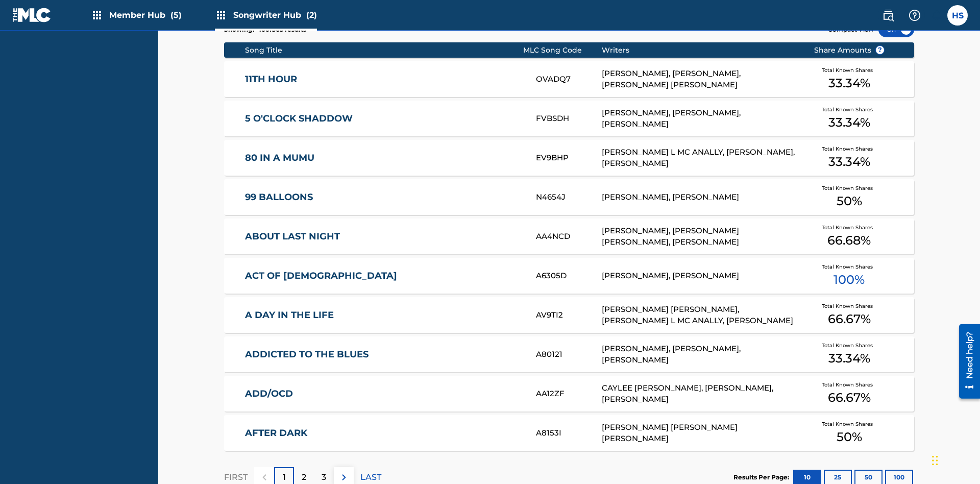  What do you see at coordinates (17, 36) in the screenshot?
I see `div: Need help?` at bounding box center [17, 36].